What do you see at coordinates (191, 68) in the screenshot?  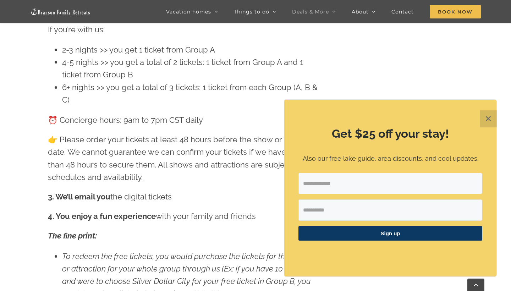 I see `li: 4-5 nights >> you get a total of 2 tickets: 1 ticket from Group A and 1 ticket from Group B` at bounding box center [191, 68].